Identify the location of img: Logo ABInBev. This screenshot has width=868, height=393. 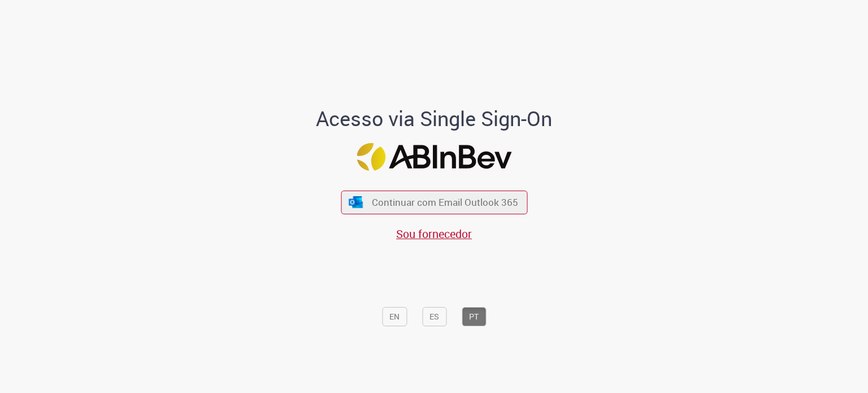
(434, 157).